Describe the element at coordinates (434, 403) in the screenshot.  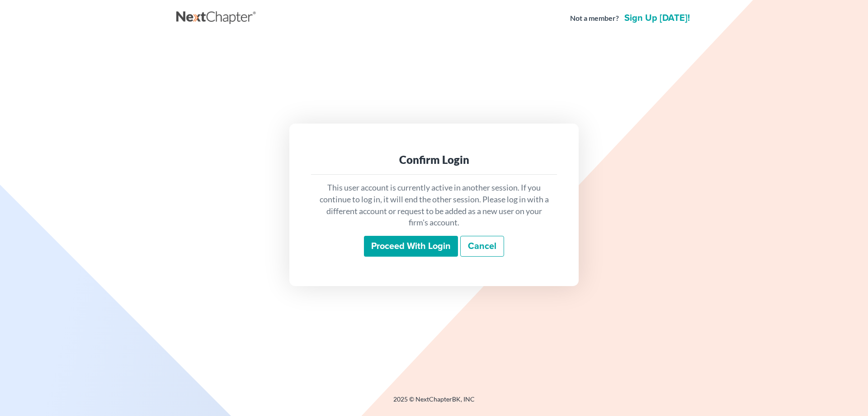
I see `div: 2025 © NextChapterBK, INC` at that location.